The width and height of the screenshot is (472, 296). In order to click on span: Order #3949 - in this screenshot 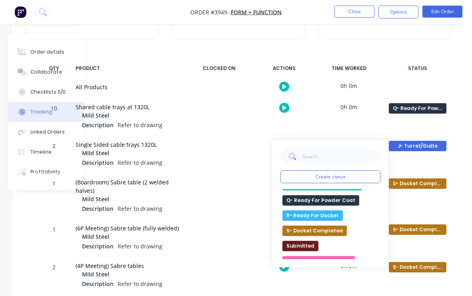, I will do `click(210, 12)`.